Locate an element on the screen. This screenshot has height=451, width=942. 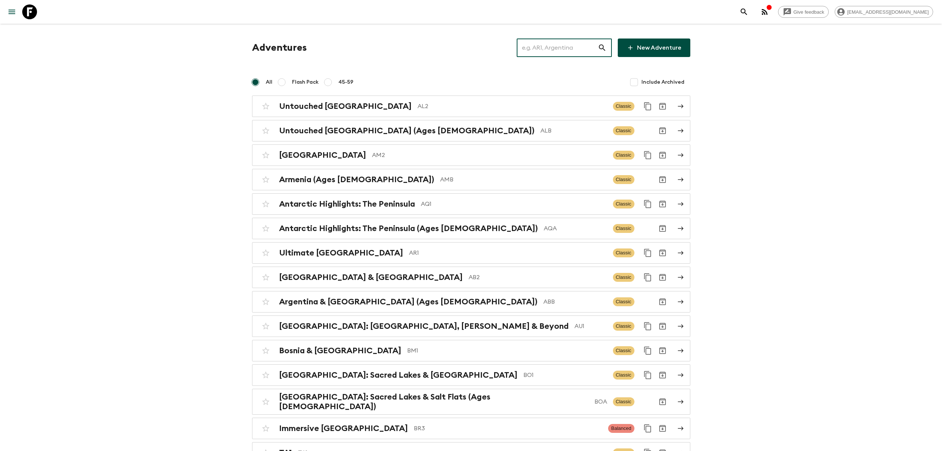
p: AB2 is located at coordinates (538, 277).